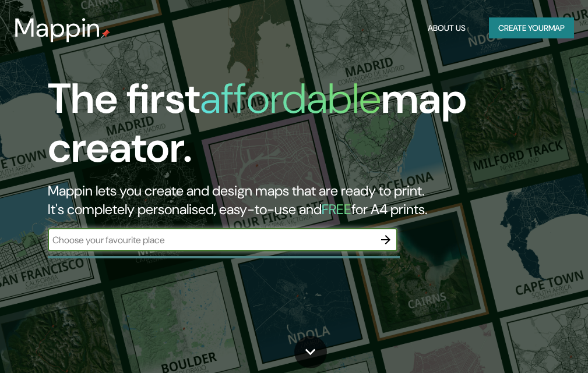 This screenshot has width=588, height=373. Describe the element at coordinates (57, 28) in the screenshot. I see `h3: Mappin` at that location.